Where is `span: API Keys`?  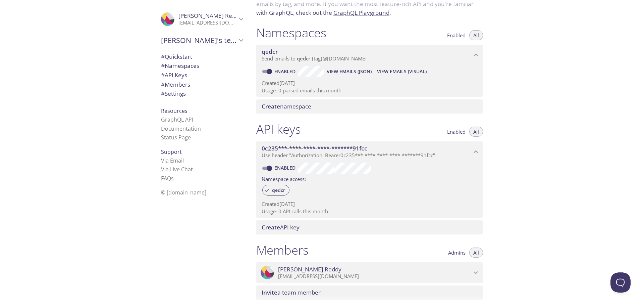
span: API Keys is located at coordinates (174, 75).